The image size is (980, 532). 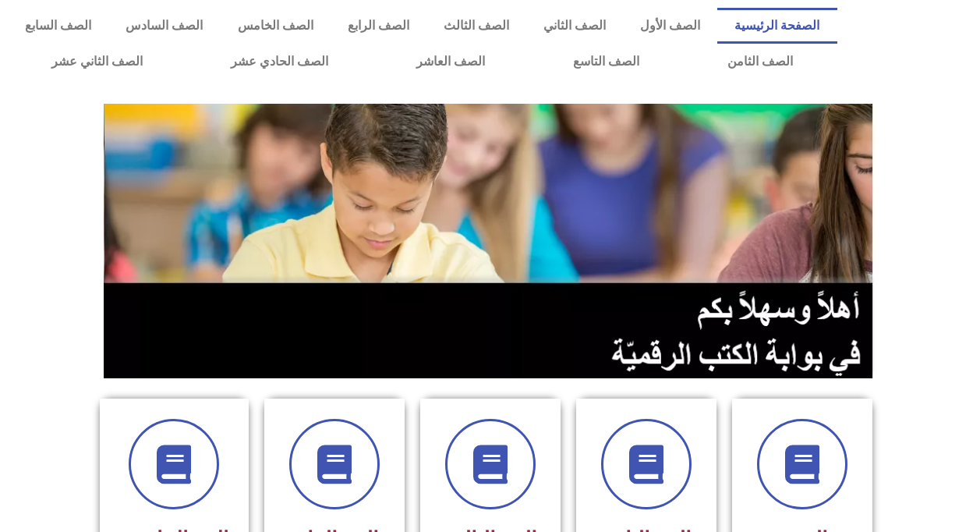 What do you see at coordinates (575, 25) in the screenshot?
I see `a: الصف الثاني` at bounding box center [575, 25].